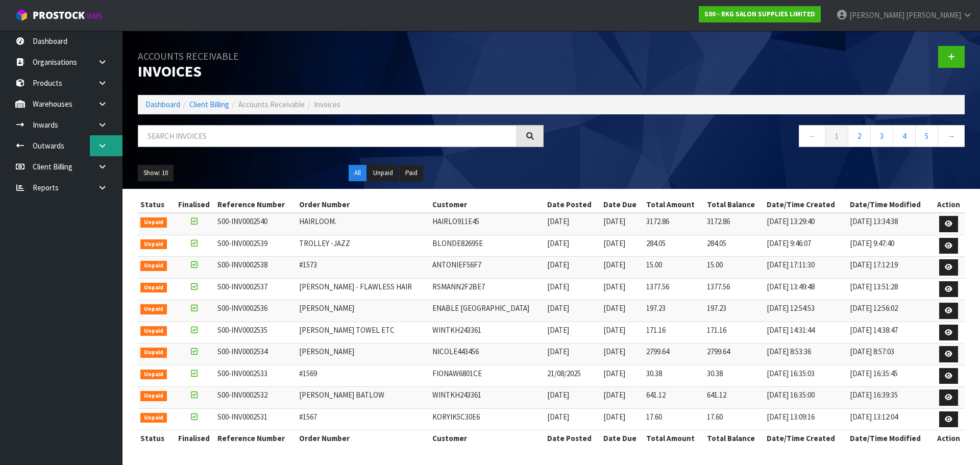 Image resolution: width=980 pixels, height=465 pixels. I want to click on span: Invoices, so click(327, 104).